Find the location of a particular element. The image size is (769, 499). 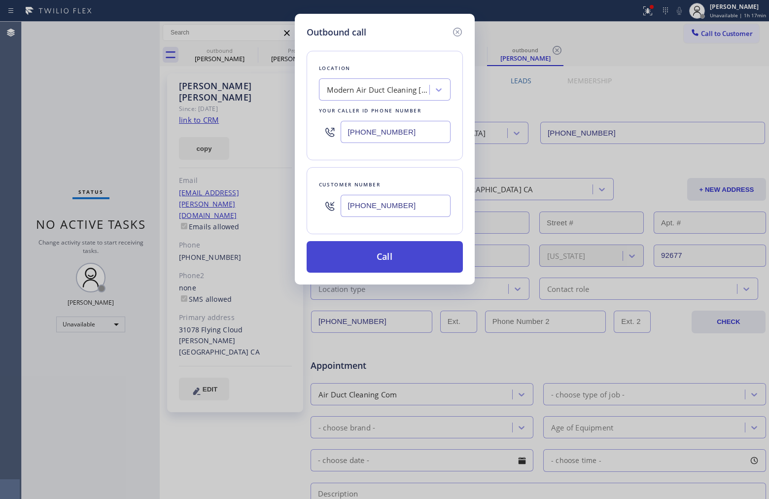

div: Location is located at coordinates (384, 68).